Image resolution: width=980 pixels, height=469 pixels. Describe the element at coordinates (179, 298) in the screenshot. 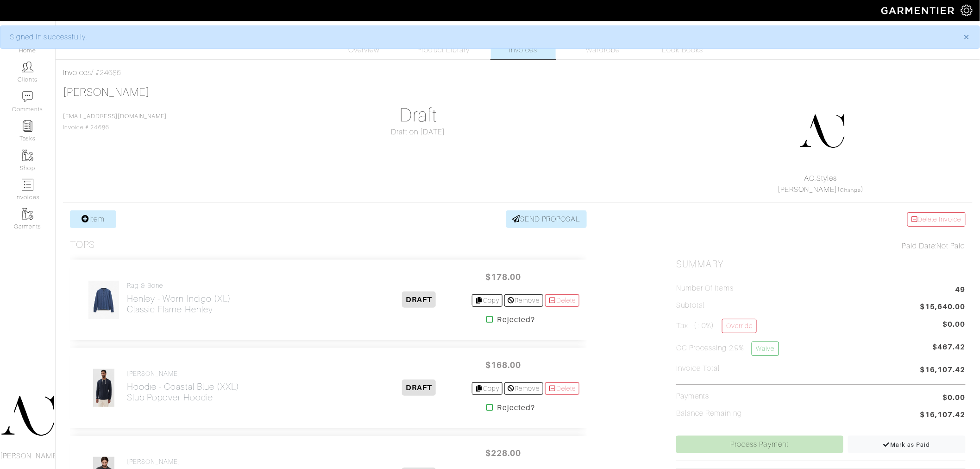

I see `a: rag & bone Henley - Worn Indigo (XL)Classic Flame Henley` at that location.